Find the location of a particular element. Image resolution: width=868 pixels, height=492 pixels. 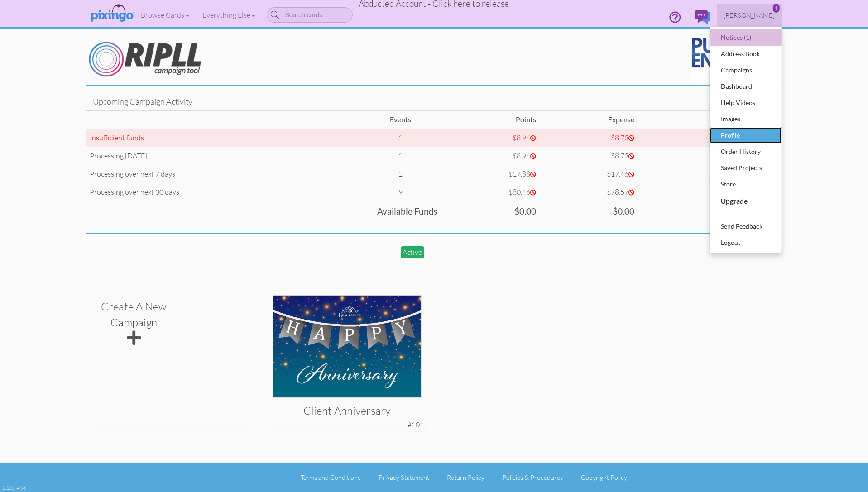

td: Events is located at coordinates (401, 120).